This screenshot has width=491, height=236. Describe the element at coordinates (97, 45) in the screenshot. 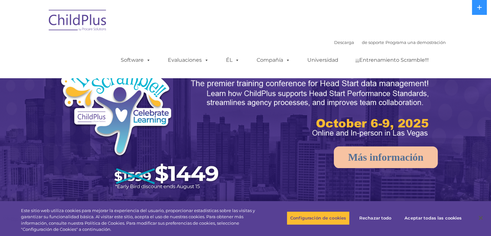

I see `font: Apellido` at that location.